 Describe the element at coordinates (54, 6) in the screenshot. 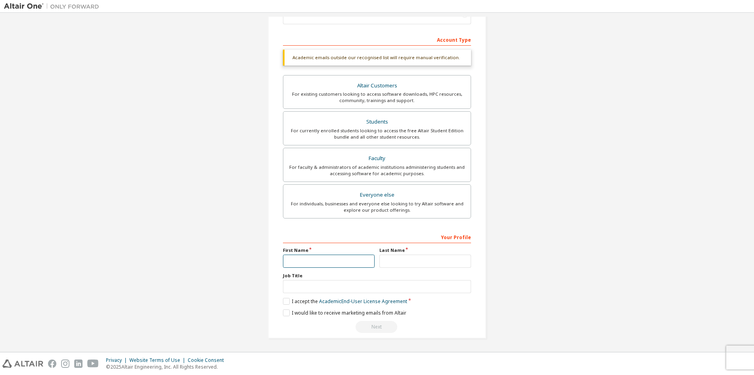

I see `img: Altair One` at that location.